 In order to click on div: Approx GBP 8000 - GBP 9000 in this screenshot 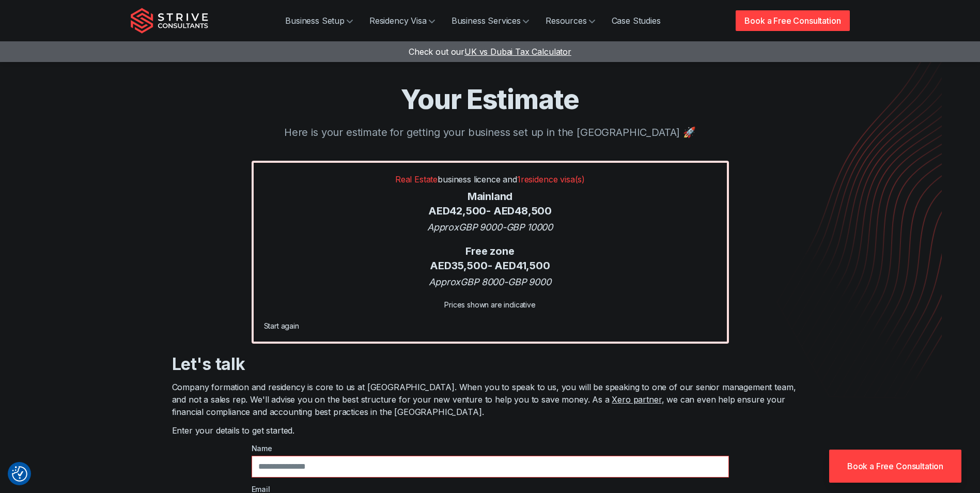, I will do `click(490, 282)`.